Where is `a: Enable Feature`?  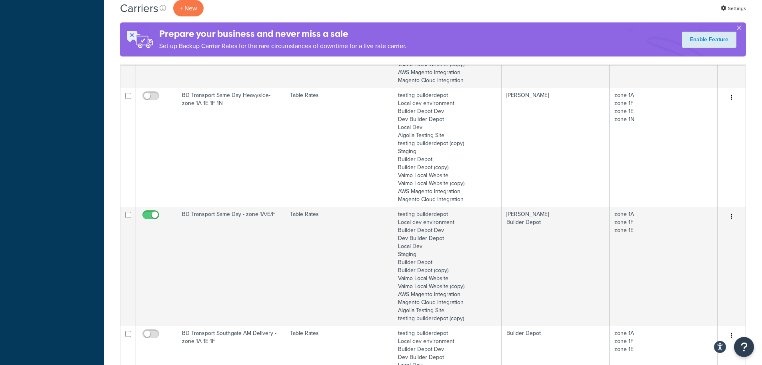 a: Enable Feature is located at coordinates (710, 40).